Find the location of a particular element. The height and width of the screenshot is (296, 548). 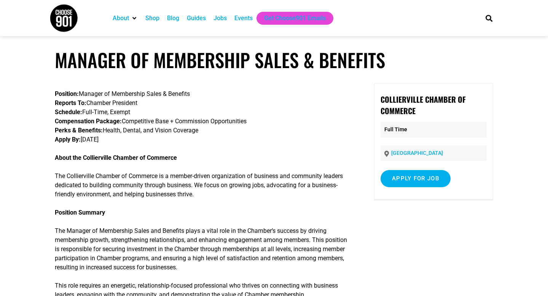

a: Events is located at coordinates (243, 18).